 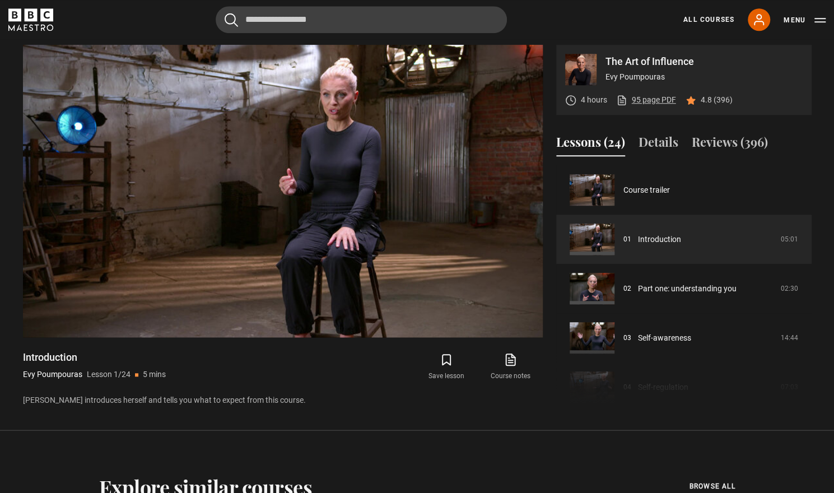 I want to click on a: BBC Maestro, so click(x=31, y=20).